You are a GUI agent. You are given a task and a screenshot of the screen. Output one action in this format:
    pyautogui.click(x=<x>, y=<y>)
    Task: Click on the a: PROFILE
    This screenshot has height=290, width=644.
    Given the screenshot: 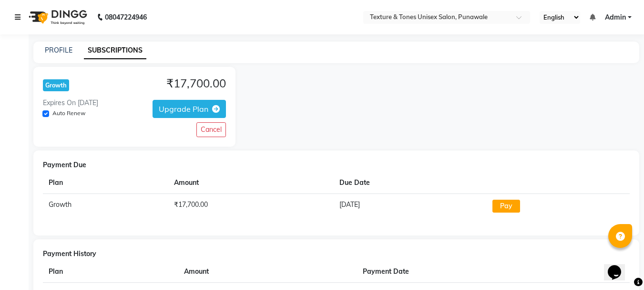 What is the action you would take?
    pyautogui.click(x=59, y=50)
    